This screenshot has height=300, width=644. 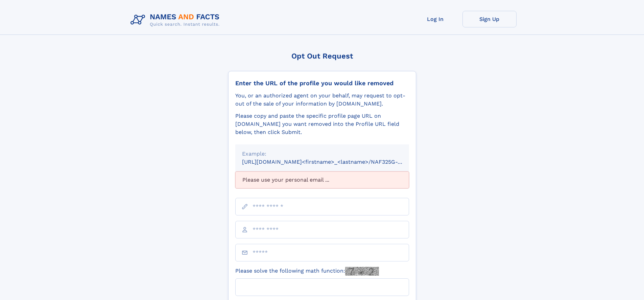 What do you see at coordinates (177, 20) in the screenshot?
I see `img: Logo Names and Facts` at bounding box center [177, 20].